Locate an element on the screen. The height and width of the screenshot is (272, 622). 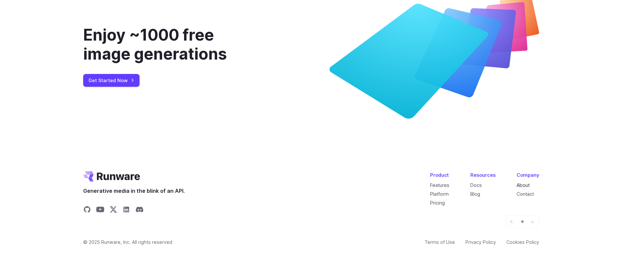
div: Company is located at coordinates (528, 175).